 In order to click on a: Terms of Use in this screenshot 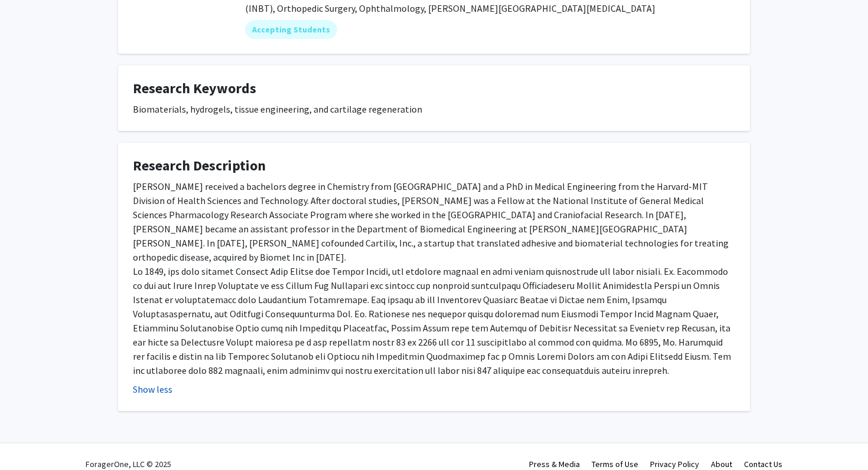, I will do `click(615, 465)`.